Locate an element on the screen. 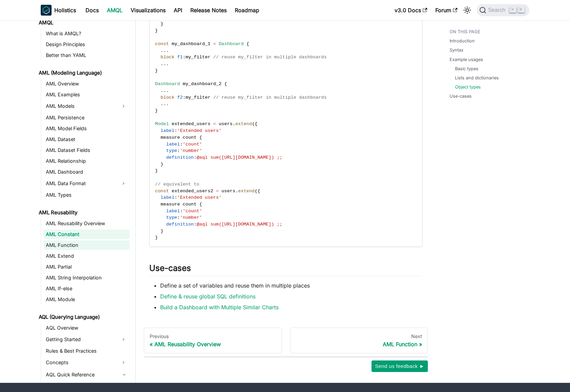 The image size is (570, 392). a: PreviousAML Reusability Overview is located at coordinates (213, 341).